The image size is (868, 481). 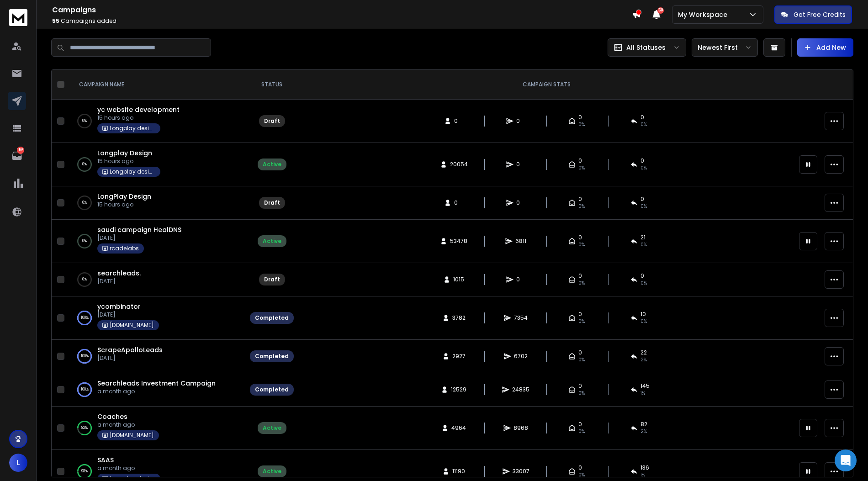 What do you see at coordinates (661, 11) in the screenshot?
I see `span: 50` at bounding box center [661, 11].